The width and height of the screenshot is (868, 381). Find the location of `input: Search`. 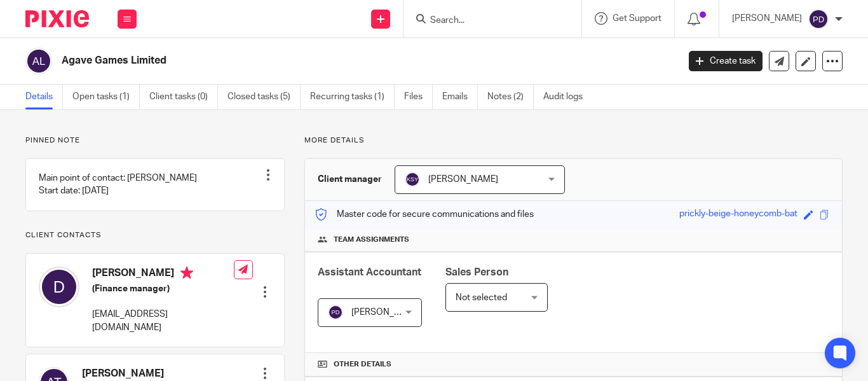

input: Search is located at coordinates (486, 21).